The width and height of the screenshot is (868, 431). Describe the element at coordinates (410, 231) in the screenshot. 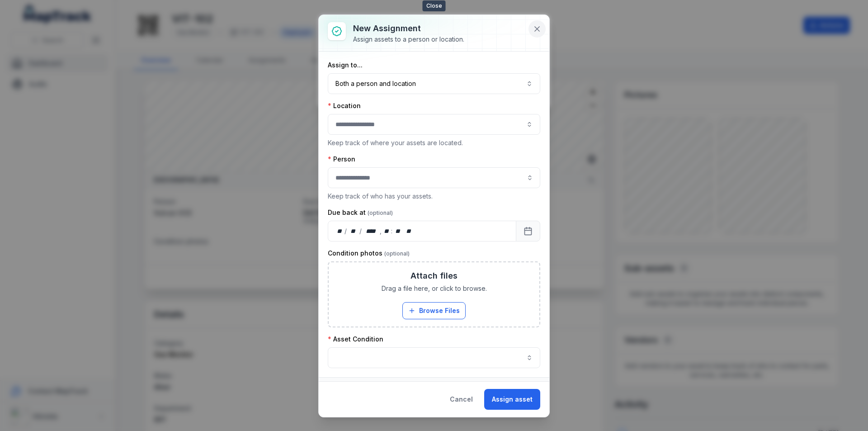

I see `div: am/pm,` at that location.